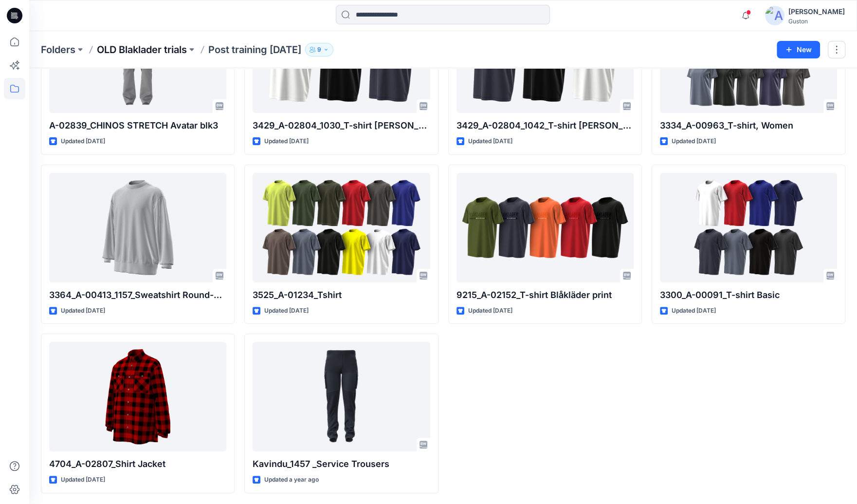 The image size is (857, 504). I want to click on a: 3300_A-00091_T-shirt Basic, so click(749, 227).